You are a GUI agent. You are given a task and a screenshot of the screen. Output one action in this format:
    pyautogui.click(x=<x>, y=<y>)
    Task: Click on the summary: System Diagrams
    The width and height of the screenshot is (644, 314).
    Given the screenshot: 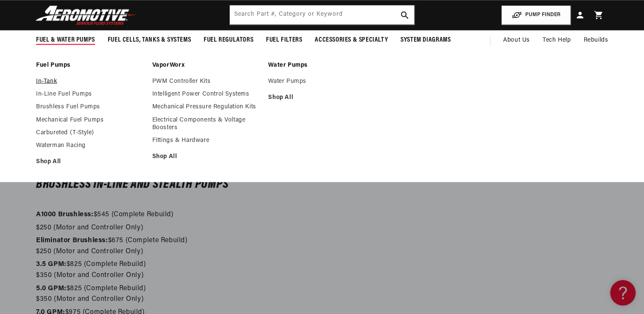 What is the action you would take?
    pyautogui.click(x=426, y=40)
    